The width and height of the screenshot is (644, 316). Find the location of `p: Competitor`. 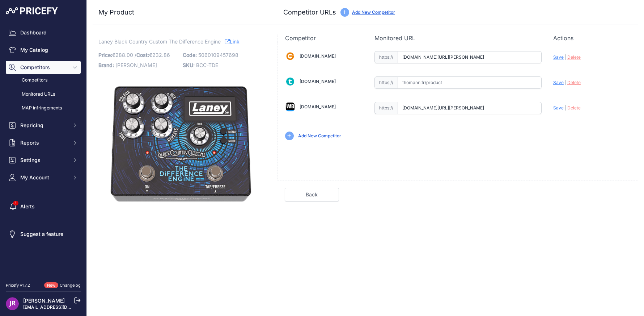

p: Competitor is located at coordinates (324, 38).